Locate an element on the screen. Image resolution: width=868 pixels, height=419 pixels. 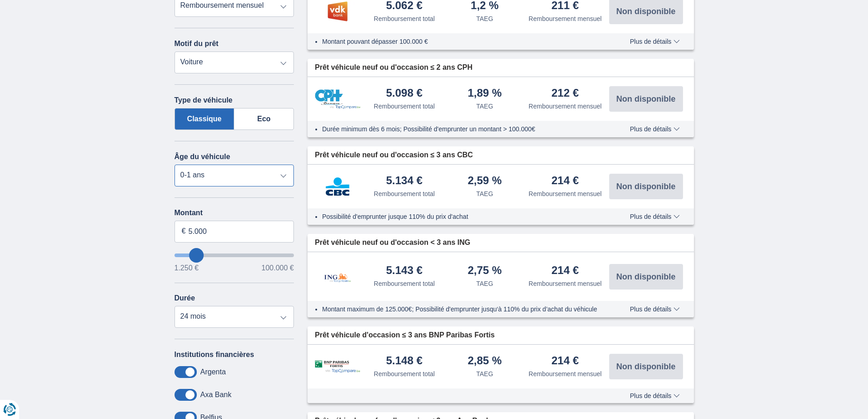
li: Montant maximum de 125.000€; Possibilité d'emprunter jusqu‘à 110% du prix d’achat du véhicule is located at coordinates (462, 309).